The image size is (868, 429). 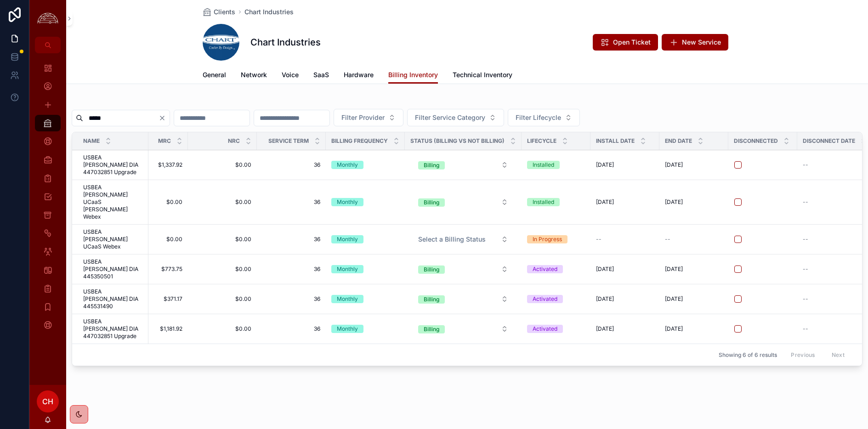 I want to click on span: Install Date, so click(x=616, y=141).